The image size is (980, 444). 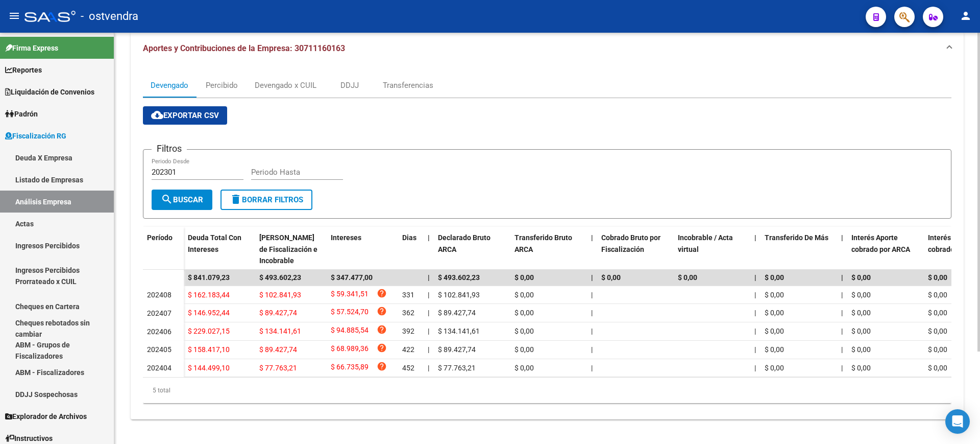 I want to click on h3: Filtros, so click(x=169, y=149).